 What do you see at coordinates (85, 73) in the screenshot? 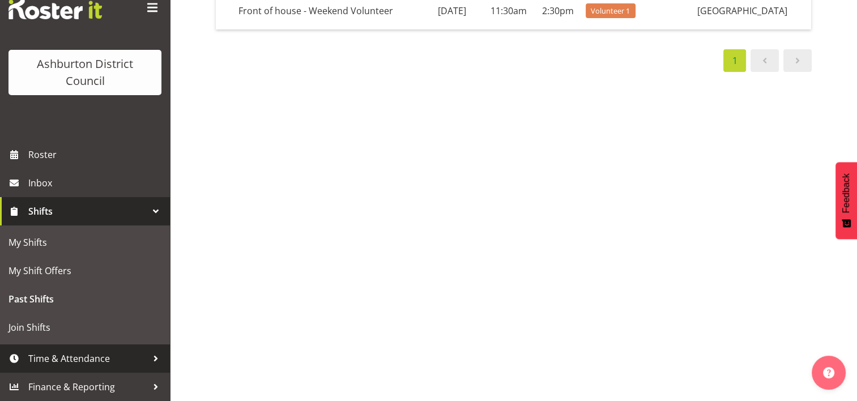
I see `div: Ashburton District Council` at bounding box center [85, 73].